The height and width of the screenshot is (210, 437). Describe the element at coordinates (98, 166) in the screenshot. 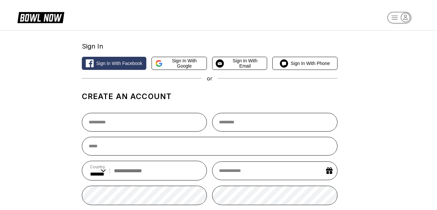

I see `label: Country` at that location.